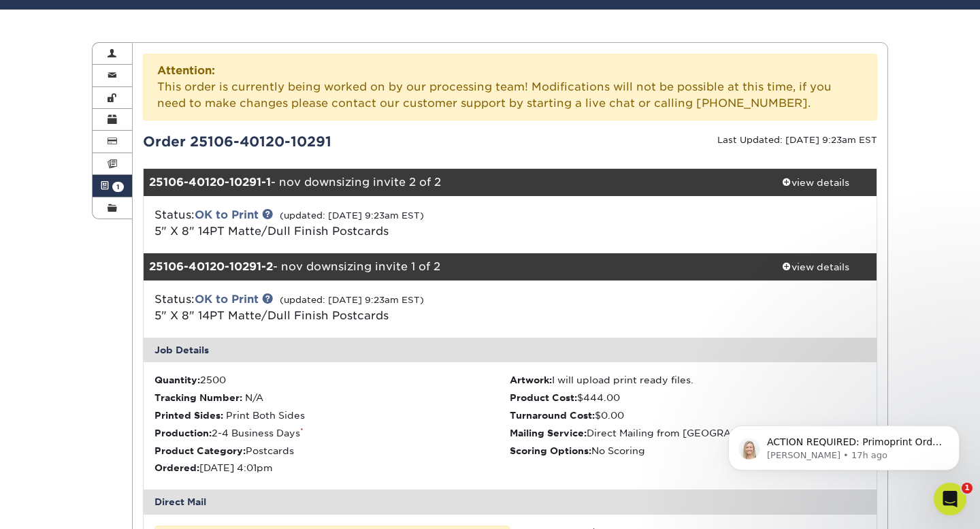 The width and height of the screenshot is (980, 529). Describe the element at coordinates (177, 468) in the screenshot. I see `strong: Ordered:` at that location.